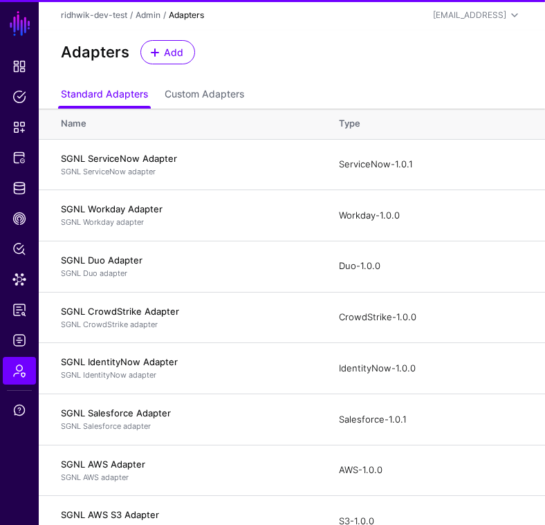 The height and width of the screenshot is (525, 545). What do you see at coordinates (186, 477) in the screenshot?
I see `p: SGNL AWS adapter` at bounding box center [186, 477].